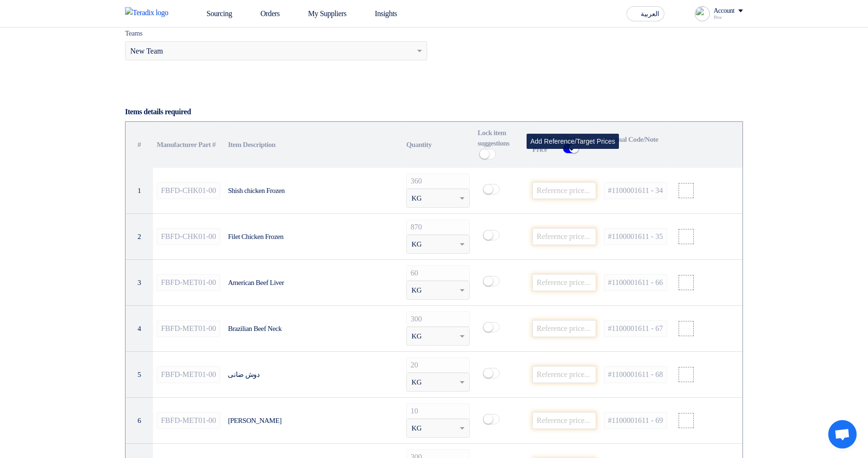  What do you see at coordinates (724, 11) in the screenshot?
I see `div: Account` at bounding box center [724, 11].